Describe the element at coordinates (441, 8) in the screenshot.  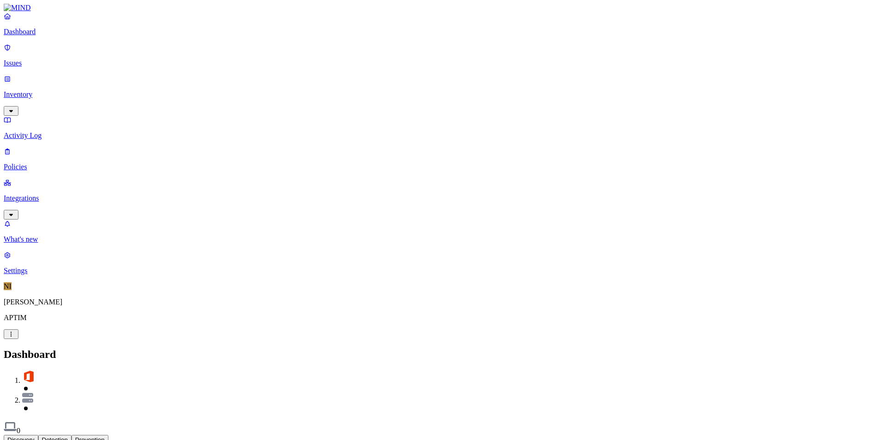
I see `a: MIND` at that location.